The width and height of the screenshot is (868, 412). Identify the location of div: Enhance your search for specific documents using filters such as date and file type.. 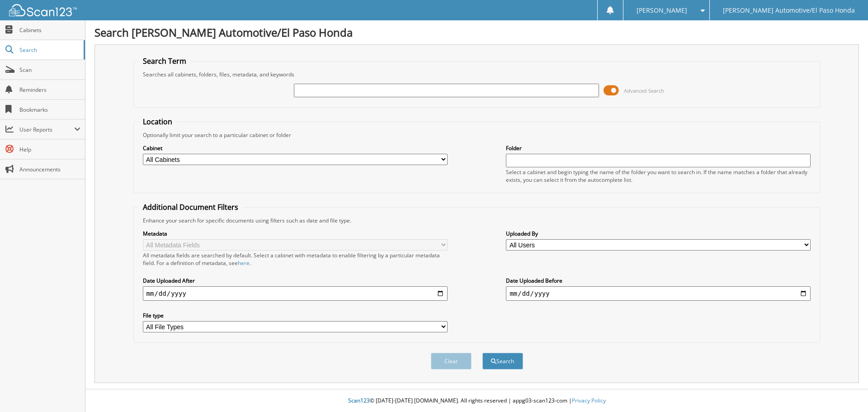
(477, 221).